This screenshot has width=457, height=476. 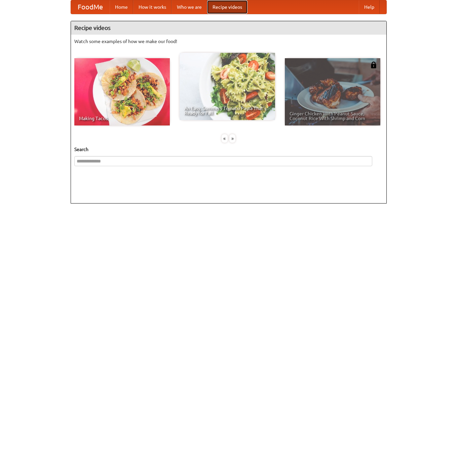 What do you see at coordinates (227, 7) in the screenshot?
I see `a: Recipe videos` at bounding box center [227, 7].